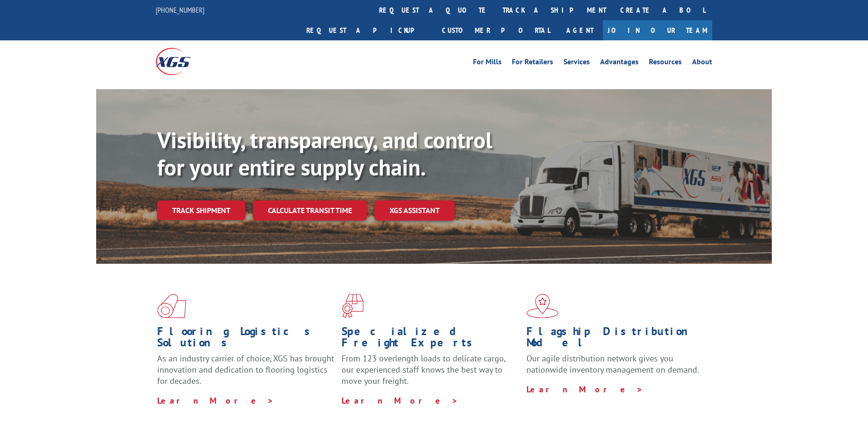 The height and width of the screenshot is (436, 868). What do you see at coordinates (310, 210) in the screenshot?
I see `a: Calculate transit time` at bounding box center [310, 210].